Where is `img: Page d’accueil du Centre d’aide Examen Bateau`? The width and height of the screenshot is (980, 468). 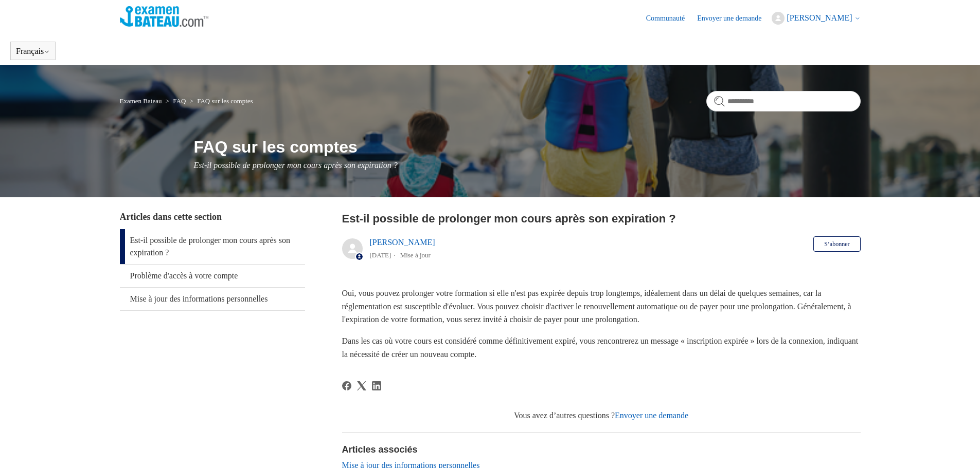 img: Page d’accueil du Centre d’aide Examen Bateau is located at coordinates (164, 16).